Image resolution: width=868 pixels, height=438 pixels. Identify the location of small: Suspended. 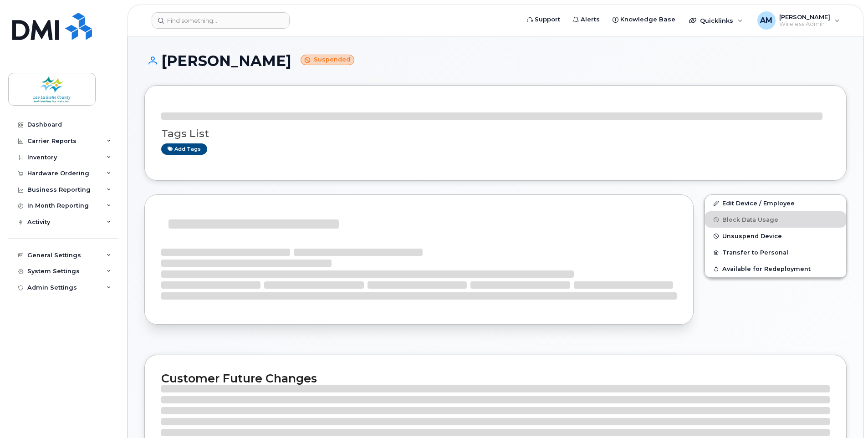
(328, 60).